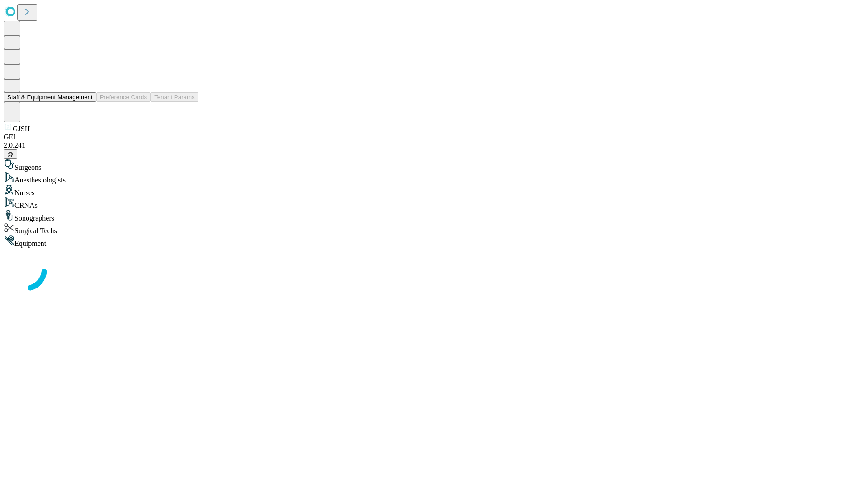 This screenshot has height=489, width=868. I want to click on div: Sonographers, so click(434, 216).